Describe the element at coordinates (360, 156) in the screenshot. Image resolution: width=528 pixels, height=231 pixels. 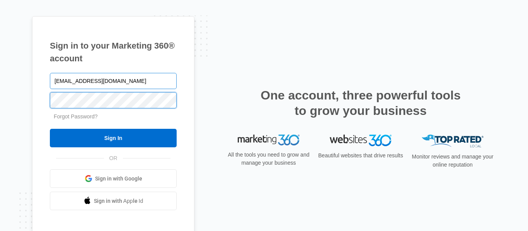
I see `p: Beautiful websites that drive results` at that location.